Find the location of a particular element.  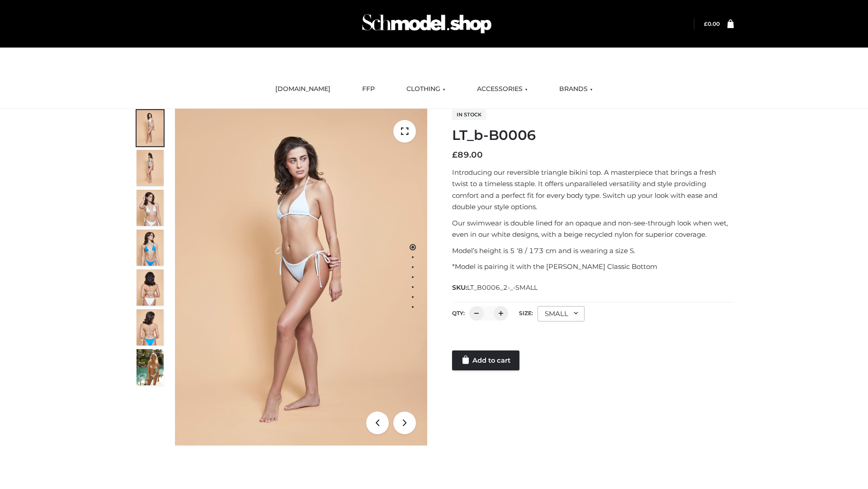

img: Schmodel Admin 964 is located at coordinates (426, 23).